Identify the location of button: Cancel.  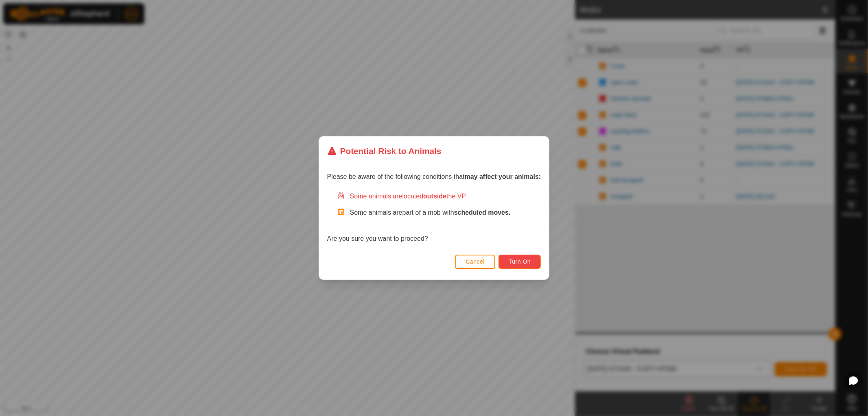
(475, 262).